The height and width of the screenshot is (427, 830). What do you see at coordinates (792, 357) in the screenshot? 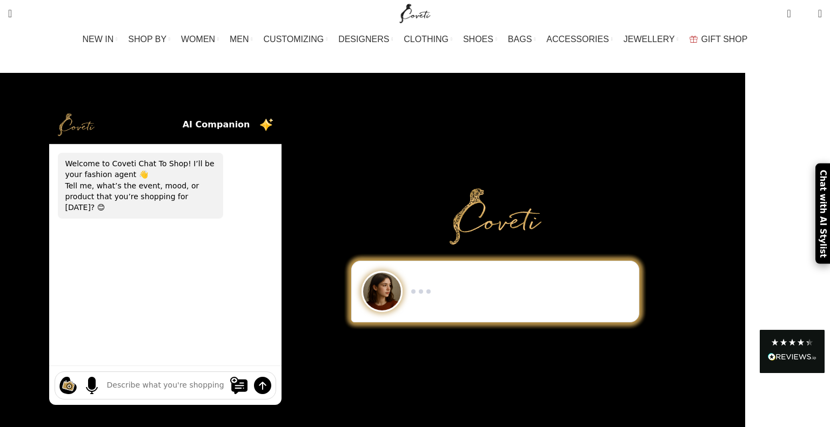
I see `img: REVIEWS.io` at bounding box center [792, 357].